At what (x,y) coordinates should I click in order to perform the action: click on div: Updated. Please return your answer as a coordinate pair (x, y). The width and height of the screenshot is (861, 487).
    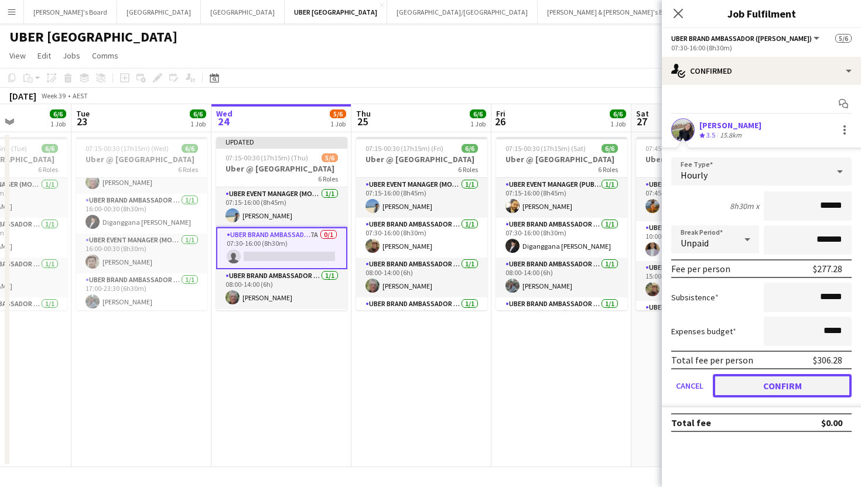
    Looking at the image, I should click on (282, 142).